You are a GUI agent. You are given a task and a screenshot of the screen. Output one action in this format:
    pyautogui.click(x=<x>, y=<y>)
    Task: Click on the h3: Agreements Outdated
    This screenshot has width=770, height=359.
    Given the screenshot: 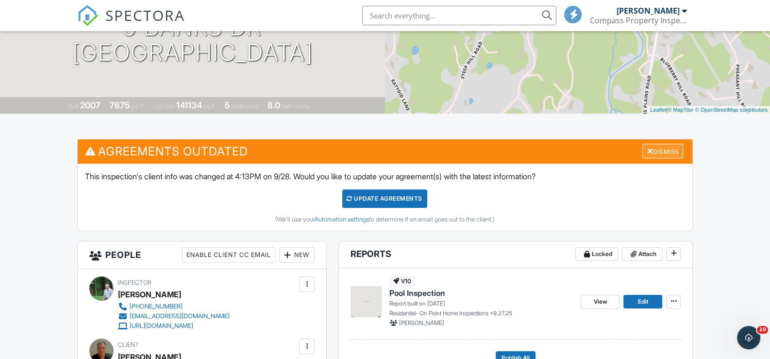 What is the action you would take?
    pyautogui.click(x=385, y=151)
    